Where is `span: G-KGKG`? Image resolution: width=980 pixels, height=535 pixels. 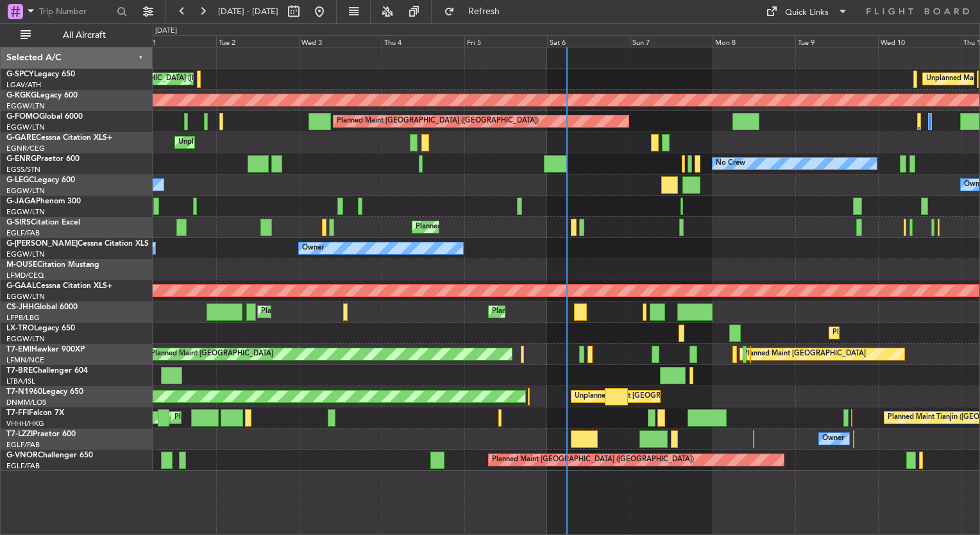
span: G-KGKG is located at coordinates (22, 96).